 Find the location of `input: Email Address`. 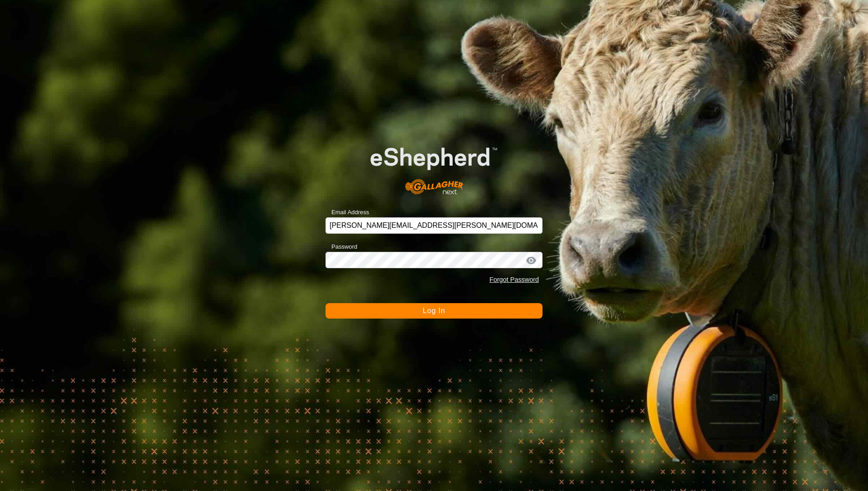

input: Email Address is located at coordinates (434, 225).